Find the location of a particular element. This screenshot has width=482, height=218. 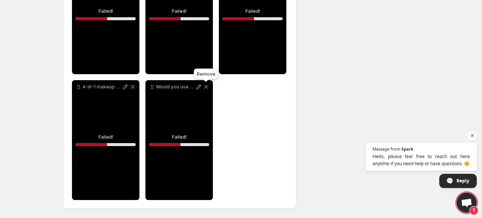

div: Open chat is located at coordinates (466, 203).